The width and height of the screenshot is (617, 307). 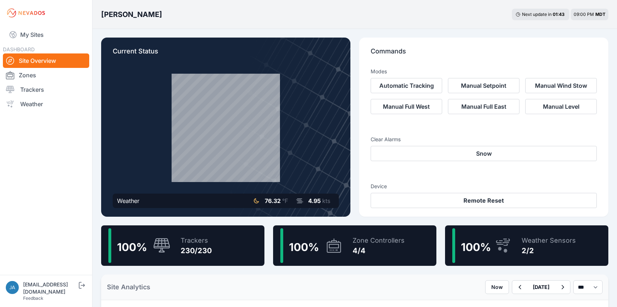 I want to click on div: Weather Sensors, so click(x=549, y=241).